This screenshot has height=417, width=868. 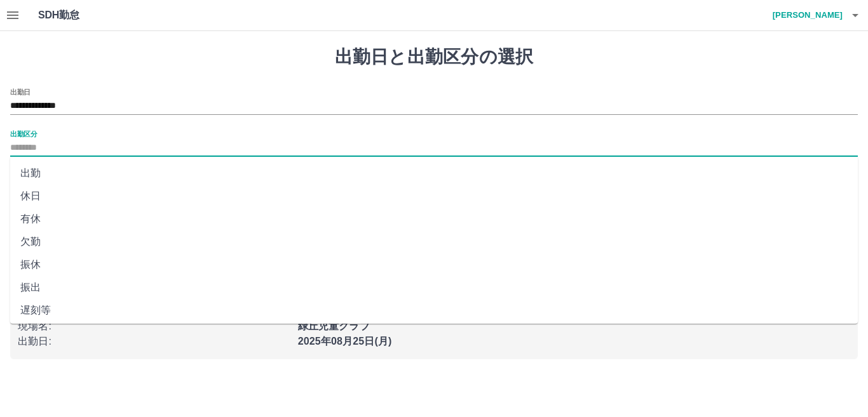 What do you see at coordinates (434, 57) in the screenshot?
I see `h1: 出勤日と出勤区分の選択` at bounding box center [434, 57].